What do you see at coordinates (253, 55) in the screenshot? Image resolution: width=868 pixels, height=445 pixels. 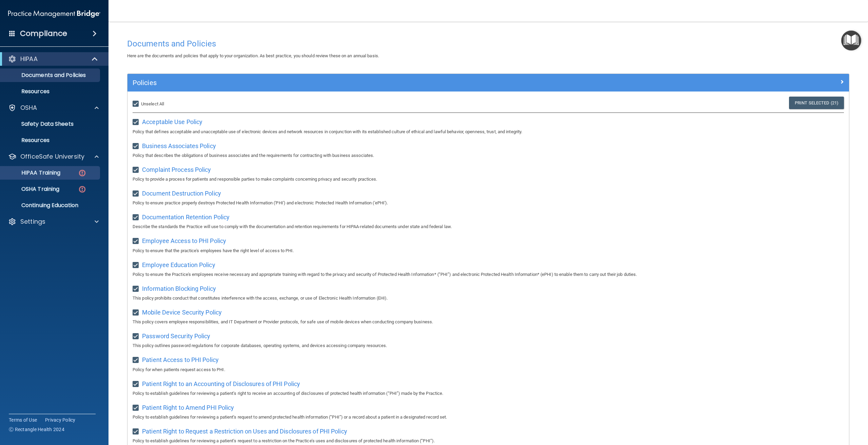 I see `span: Here are the documents and policies that apply to your organization. As best practice, you should...` at bounding box center [253, 55].